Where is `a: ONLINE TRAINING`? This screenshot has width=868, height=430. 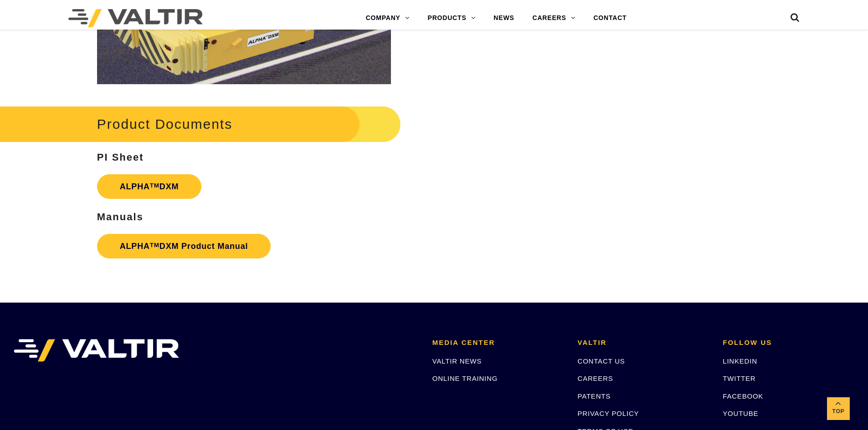 a: ONLINE TRAINING is located at coordinates (465, 378).